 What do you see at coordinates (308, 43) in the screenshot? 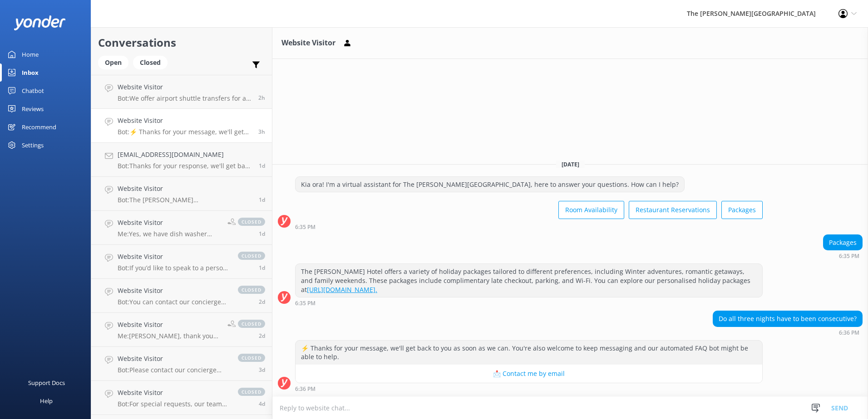
I see `h3: Website Visitor` at bounding box center [308, 43].